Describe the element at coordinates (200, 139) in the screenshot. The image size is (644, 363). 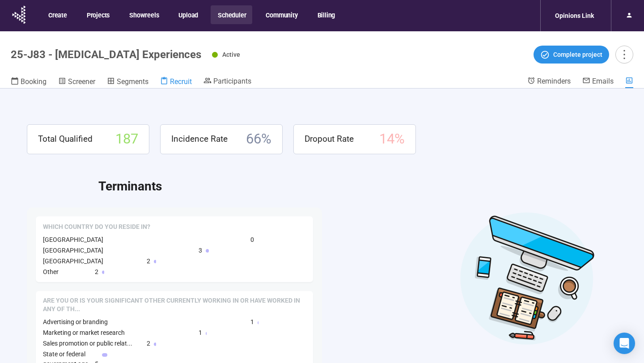
I see `span: Incidence Rate` at that location.